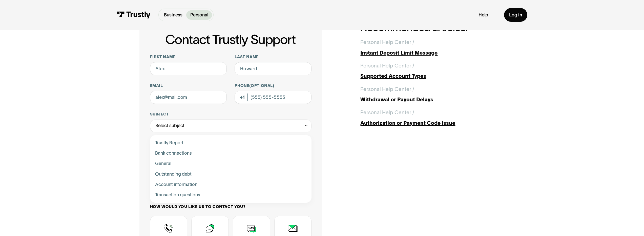 This screenshot has width=644, height=236. I want to click on span: General, so click(163, 163).